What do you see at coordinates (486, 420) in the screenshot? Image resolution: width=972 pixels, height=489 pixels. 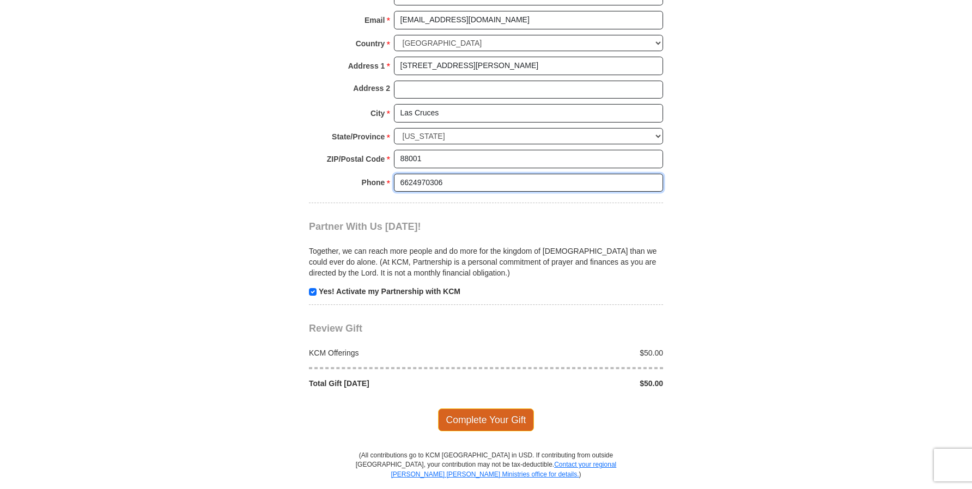 I see `span: Complete Your Gift` at bounding box center [486, 420].